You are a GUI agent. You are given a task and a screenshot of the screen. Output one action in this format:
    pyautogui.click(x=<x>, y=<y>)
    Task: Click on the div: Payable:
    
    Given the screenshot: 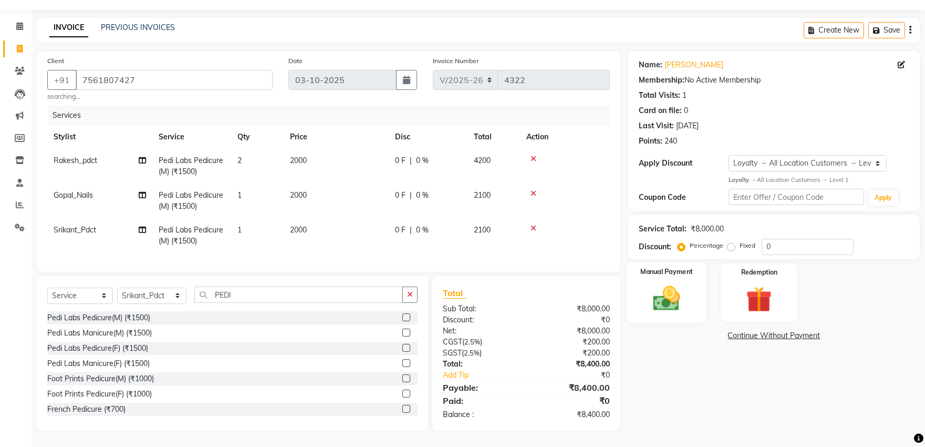 What is the action you would take?
    pyautogui.click(x=481, y=387)
    